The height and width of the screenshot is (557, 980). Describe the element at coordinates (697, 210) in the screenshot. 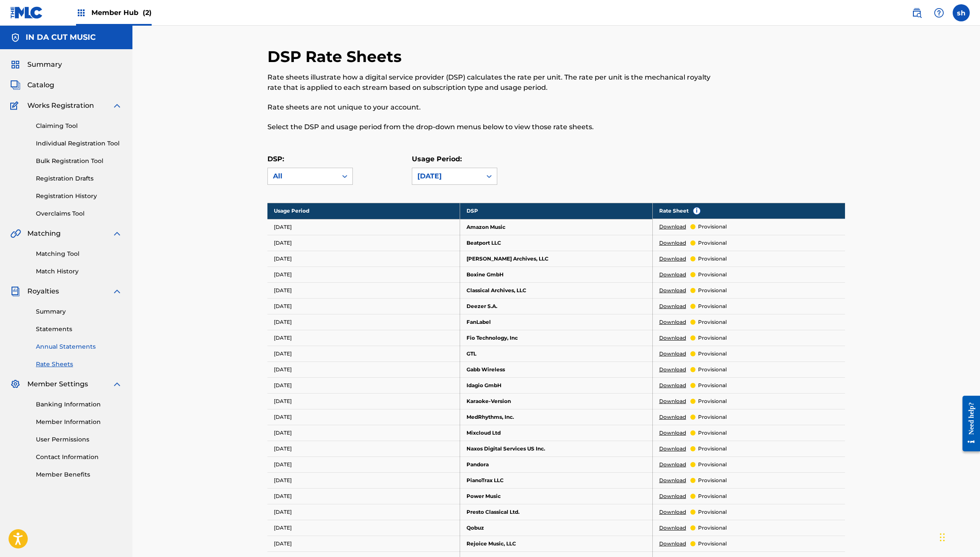

I see `span: i` at that location.